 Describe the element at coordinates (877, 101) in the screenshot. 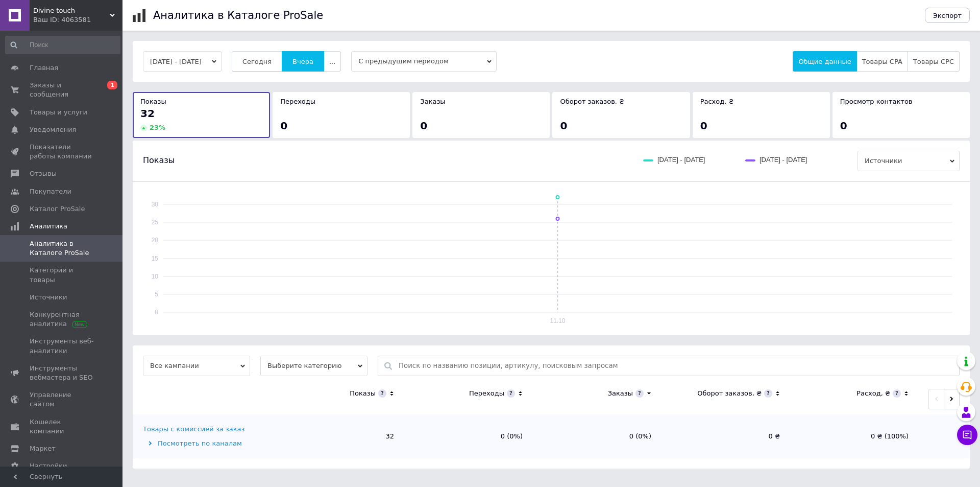

I see `span: Просмотр контактов` at that location.